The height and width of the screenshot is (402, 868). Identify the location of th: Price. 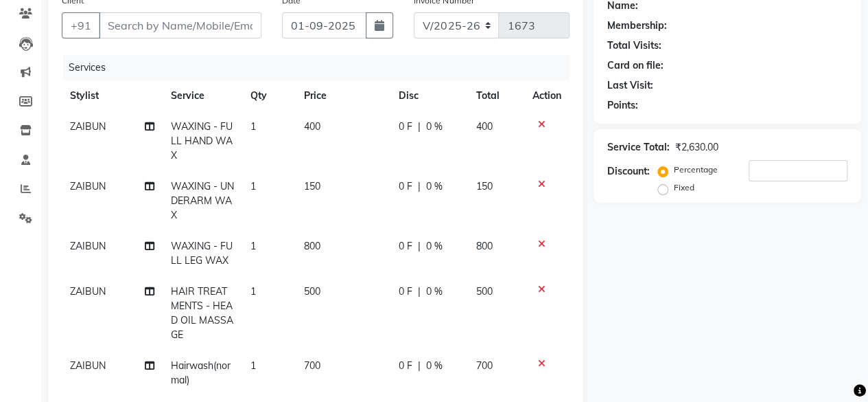
(343, 96).